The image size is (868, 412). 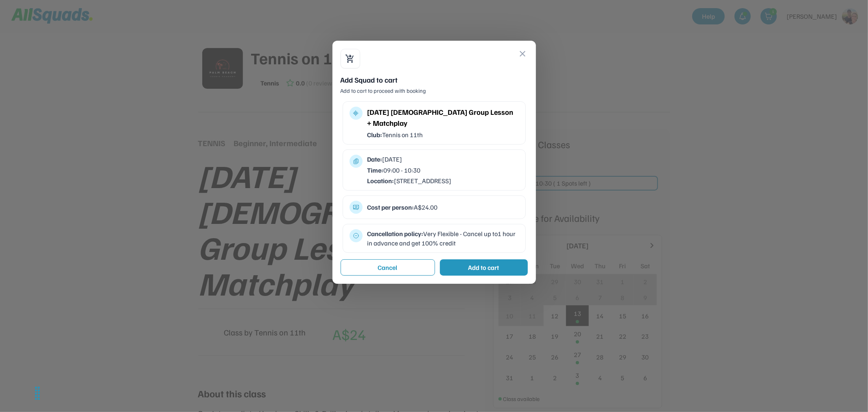 What do you see at coordinates (388, 268) in the screenshot?
I see `button: Cancel` at bounding box center [388, 268].